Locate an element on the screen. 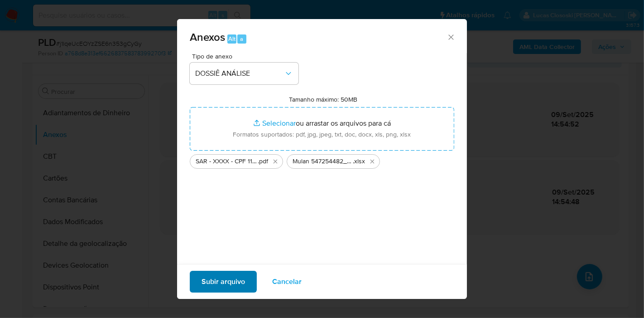 Image resolution: width=644 pixels, height=318 pixels. span: Subir arquivo is located at coordinates (223, 282).